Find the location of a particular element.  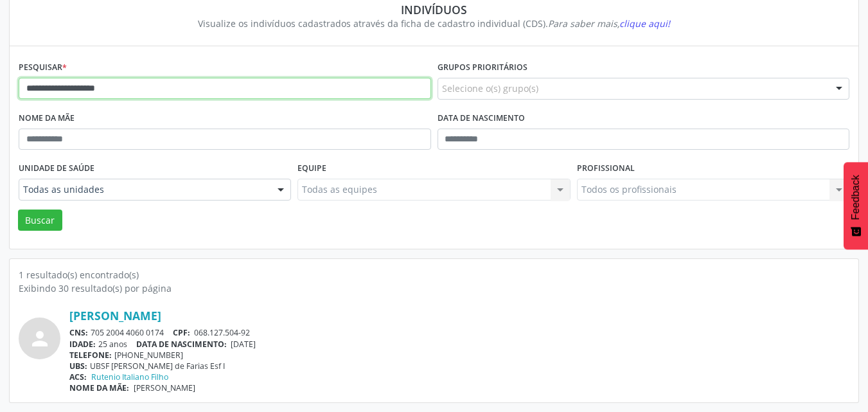

span: DATA DE NASCIMENTO: is located at coordinates (181, 344).